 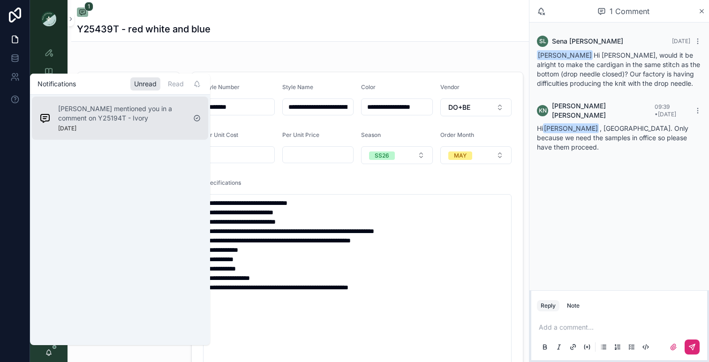 I want to click on div: Read, so click(x=176, y=84).